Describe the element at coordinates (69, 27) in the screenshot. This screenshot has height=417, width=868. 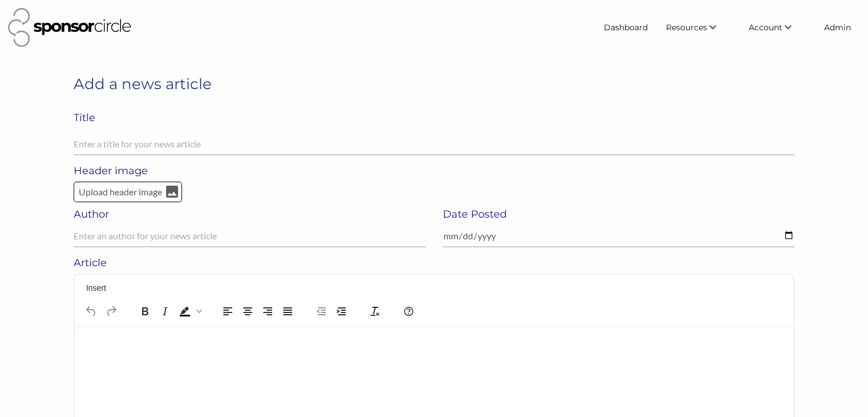
I see `img: Sponsor Circle Logo` at that location.